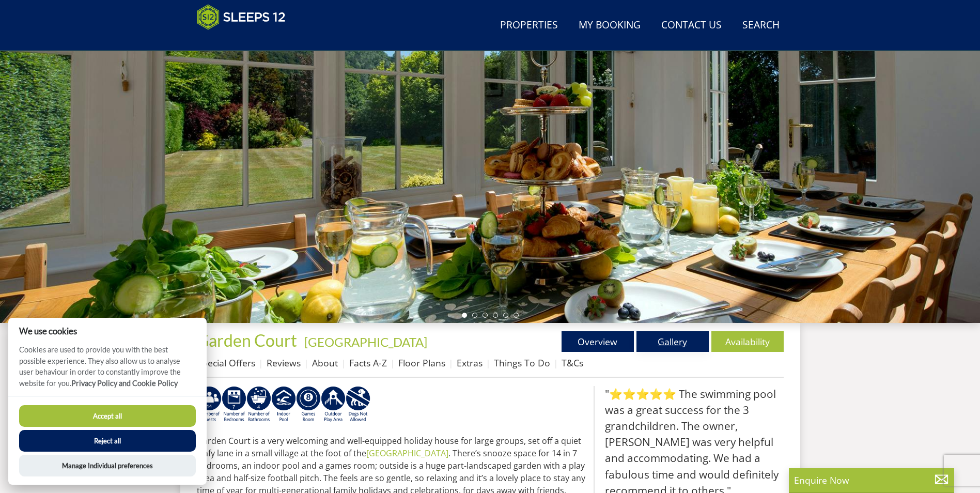 This screenshot has height=493, width=980. What do you see at coordinates (249, 340) in the screenshot?
I see `a: Garden Court` at bounding box center [249, 340].